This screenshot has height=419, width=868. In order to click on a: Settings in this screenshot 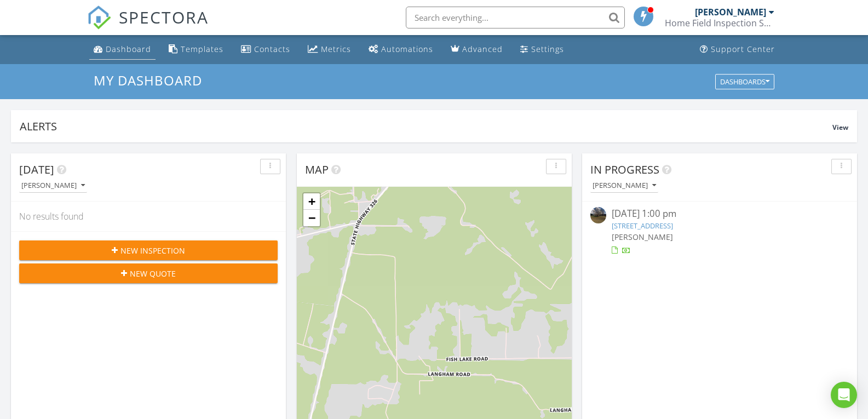, I will do `click(542, 50)`.